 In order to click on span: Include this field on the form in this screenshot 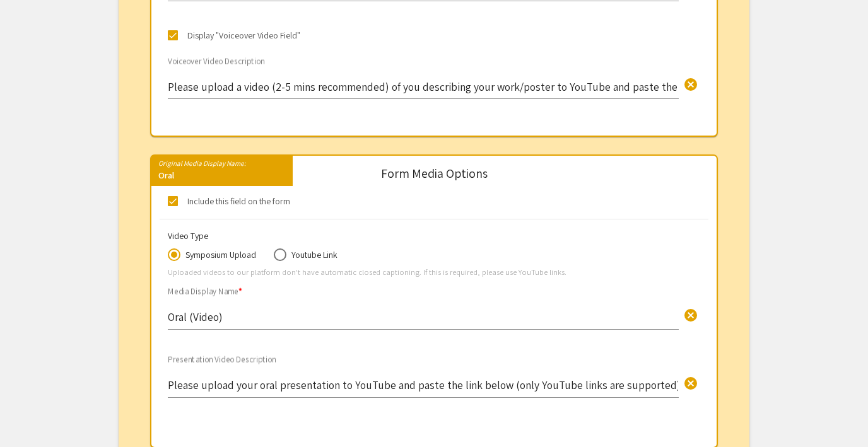, I will do `click(238, 201)`.